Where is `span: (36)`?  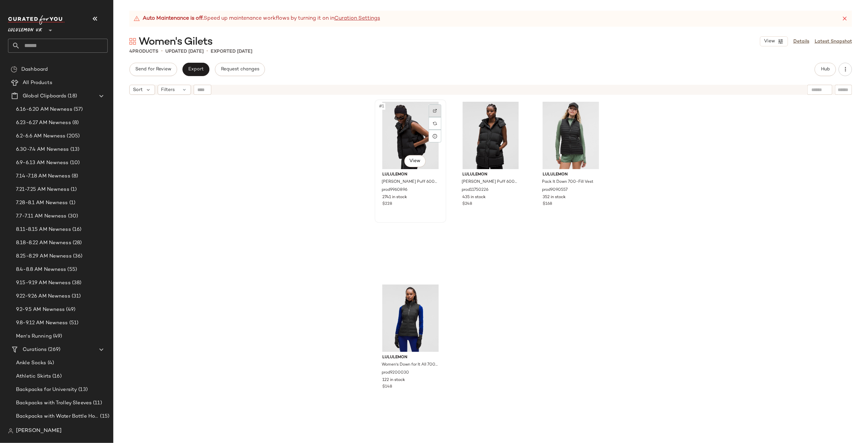
span: (36) is located at coordinates (77, 256).